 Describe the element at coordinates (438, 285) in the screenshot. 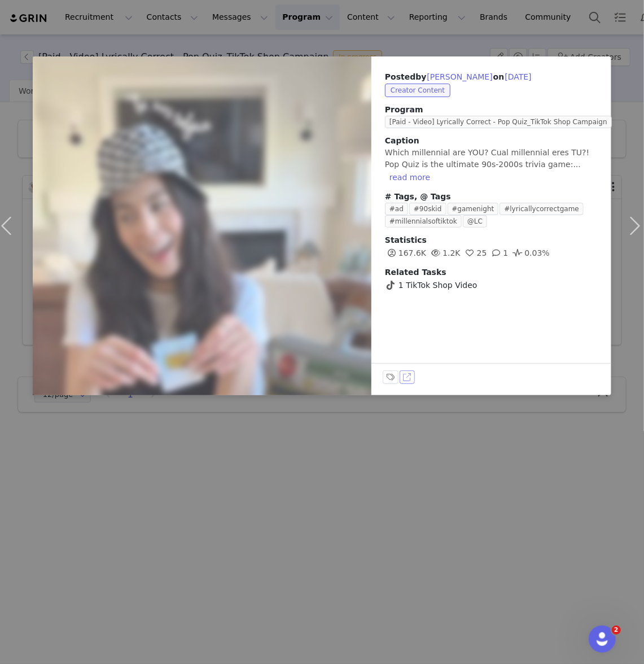

I see `span: 1 TikTok Shop Video` at that location.